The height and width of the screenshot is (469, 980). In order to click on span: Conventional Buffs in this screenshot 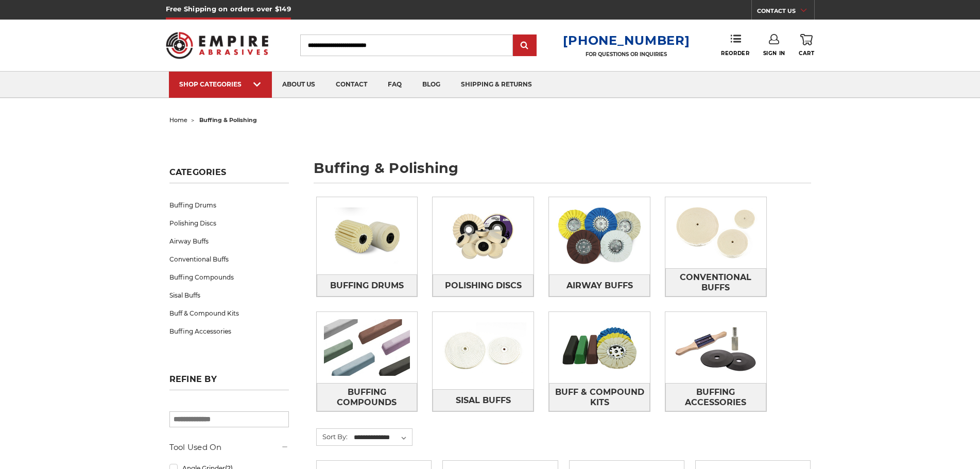, I will do `click(716, 282)`.